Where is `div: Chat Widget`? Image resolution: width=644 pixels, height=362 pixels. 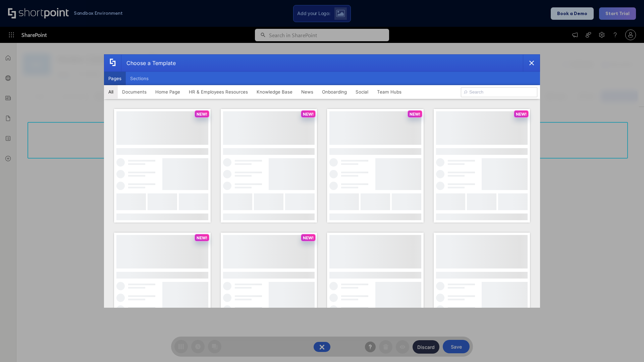 div: Chat Widget is located at coordinates (584, 323).